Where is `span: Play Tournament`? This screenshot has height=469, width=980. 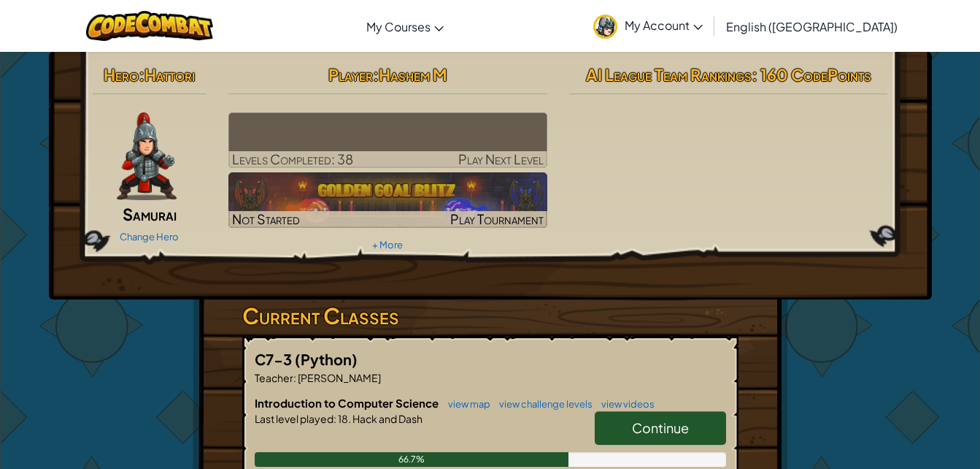 span: Play Tournament is located at coordinates (497, 219).